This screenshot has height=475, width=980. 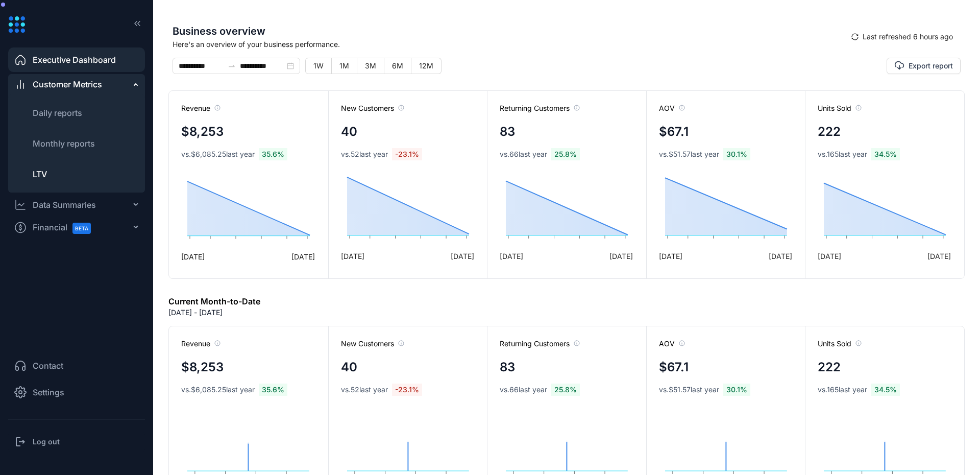 What do you see at coordinates (67, 84) in the screenshot?
I see `span: Customer Metrics` at bounding box center [67, 84].